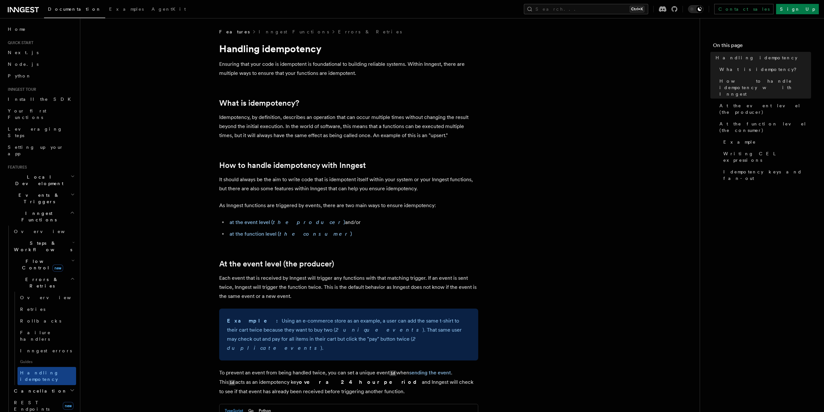  I want to click on kbd: Ctrl+K, so click(637, 9).